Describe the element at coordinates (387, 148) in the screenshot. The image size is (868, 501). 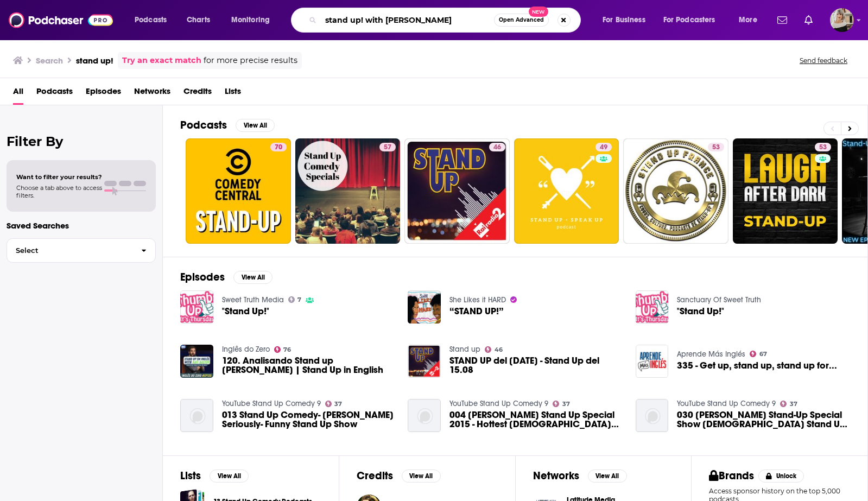
I see `span: 57` at that location.